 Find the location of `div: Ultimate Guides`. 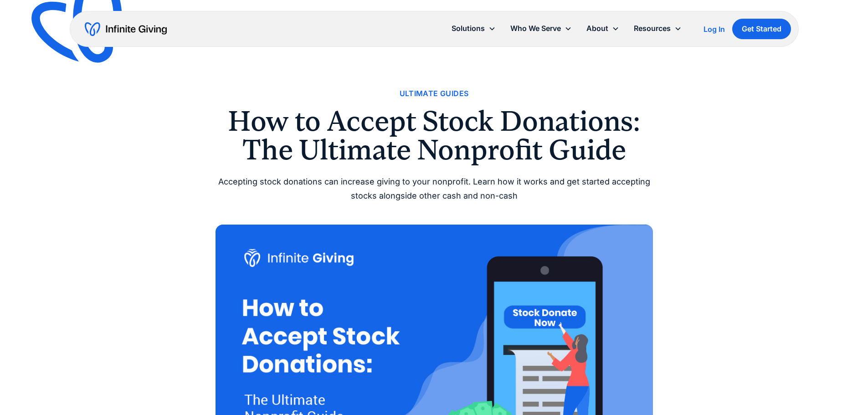

div: Ultimate Guides is located at coordinates (434, 93).